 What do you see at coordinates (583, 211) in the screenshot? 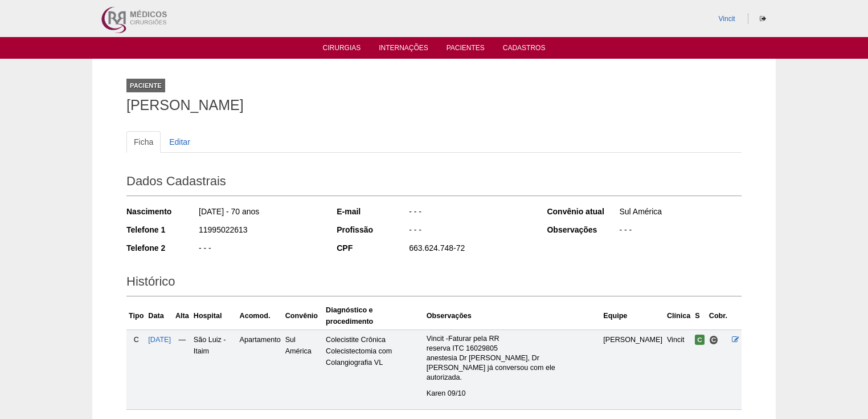
I see `div: Convênio atual` at bounding box center [583, 211].